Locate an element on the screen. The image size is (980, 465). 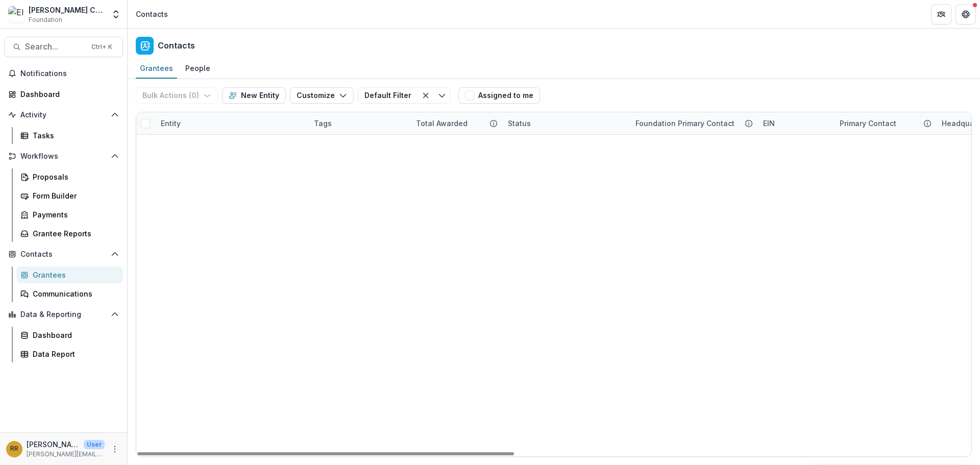
a: Form Builder is located at coordinates (70, 196).